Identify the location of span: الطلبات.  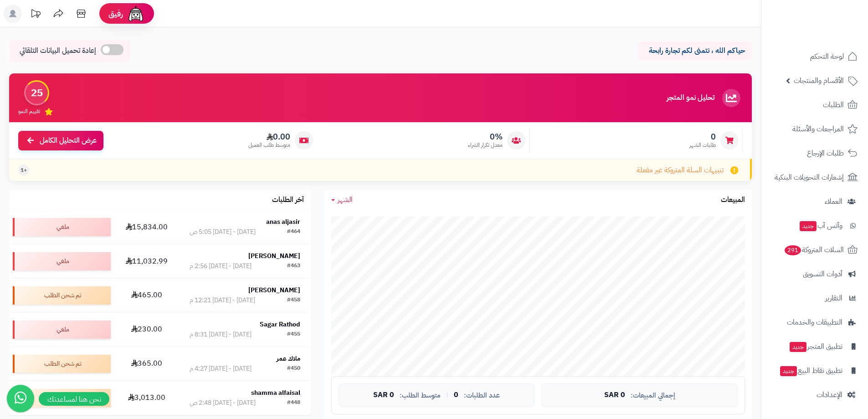
(833, 105).